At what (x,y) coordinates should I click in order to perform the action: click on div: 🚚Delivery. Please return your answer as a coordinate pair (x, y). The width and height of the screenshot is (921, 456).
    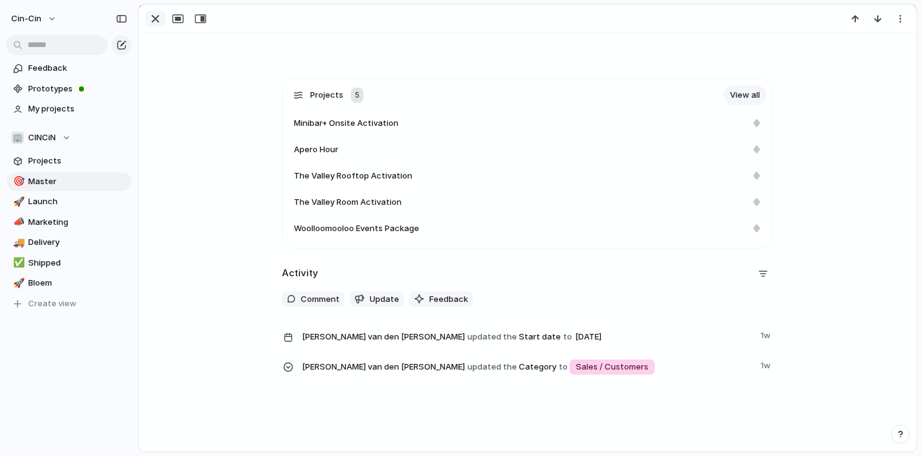
    Looking at the image, I should click on (69, 242).